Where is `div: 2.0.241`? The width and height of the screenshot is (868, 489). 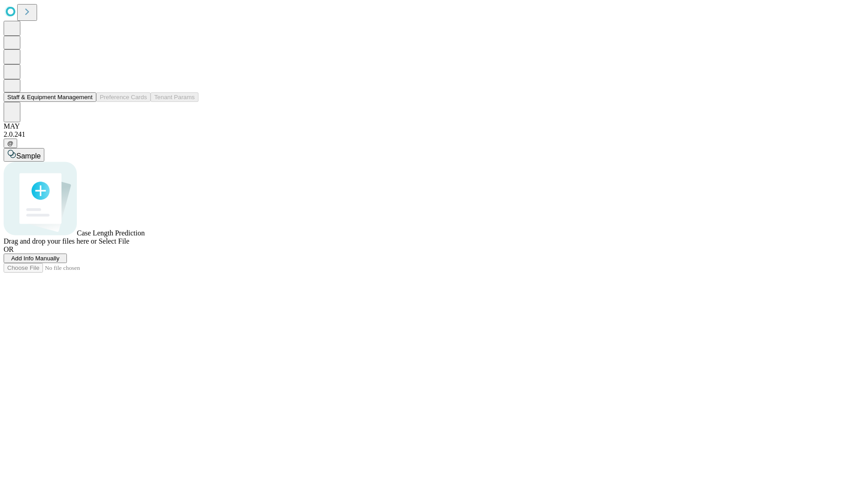
div: 2.0.241 is located at coordinates (434, 134).